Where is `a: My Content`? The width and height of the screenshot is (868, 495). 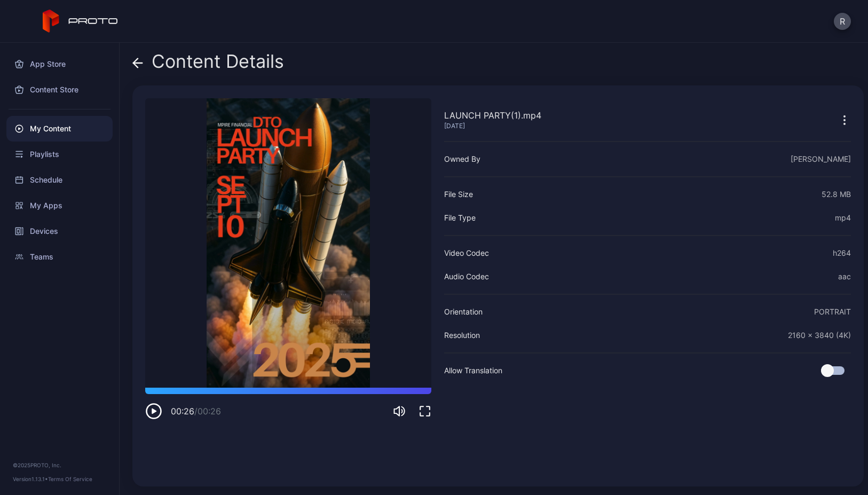 a: My Content is located at coordinates (59, 128).